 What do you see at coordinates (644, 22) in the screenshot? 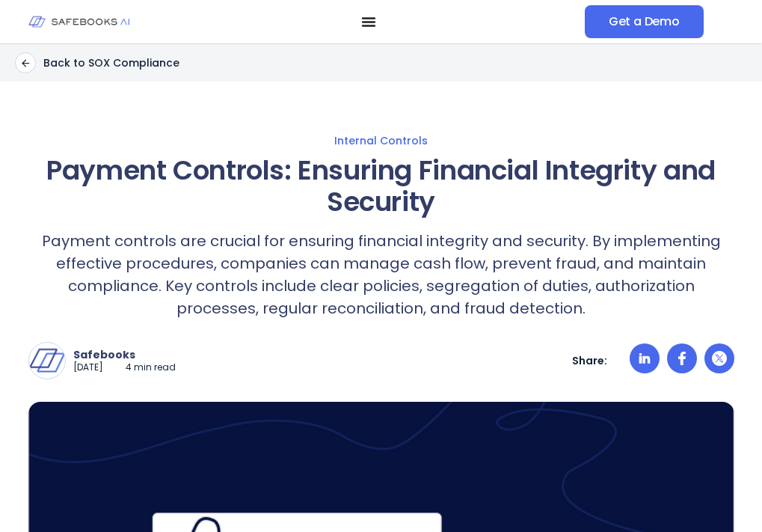
I see `a: Get a Demo` at bounding box center [644, 22].